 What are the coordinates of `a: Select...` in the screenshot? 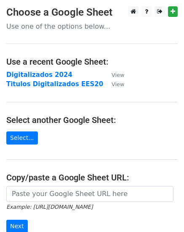 It's located at (22, 137).